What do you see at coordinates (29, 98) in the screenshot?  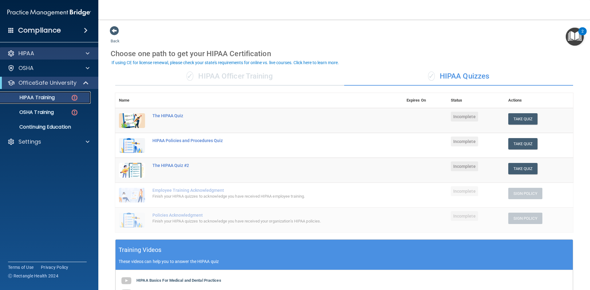 I see `p: HIPAA Training` at bounding box center [29, 98].